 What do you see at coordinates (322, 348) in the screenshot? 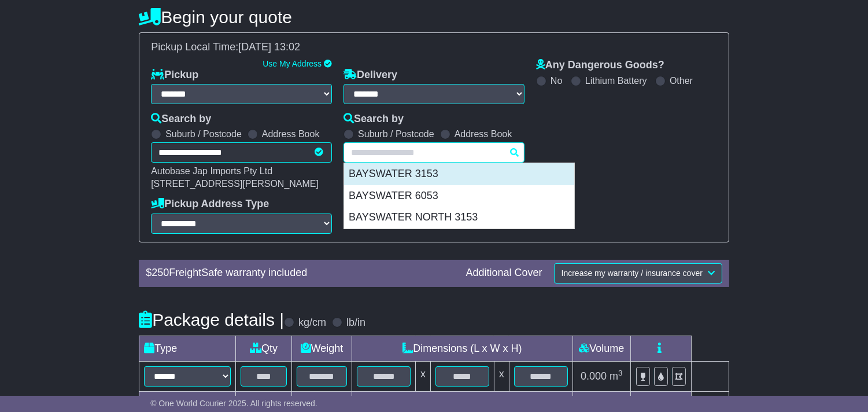
I see `td: Weight` at bounding box center [322, 348].